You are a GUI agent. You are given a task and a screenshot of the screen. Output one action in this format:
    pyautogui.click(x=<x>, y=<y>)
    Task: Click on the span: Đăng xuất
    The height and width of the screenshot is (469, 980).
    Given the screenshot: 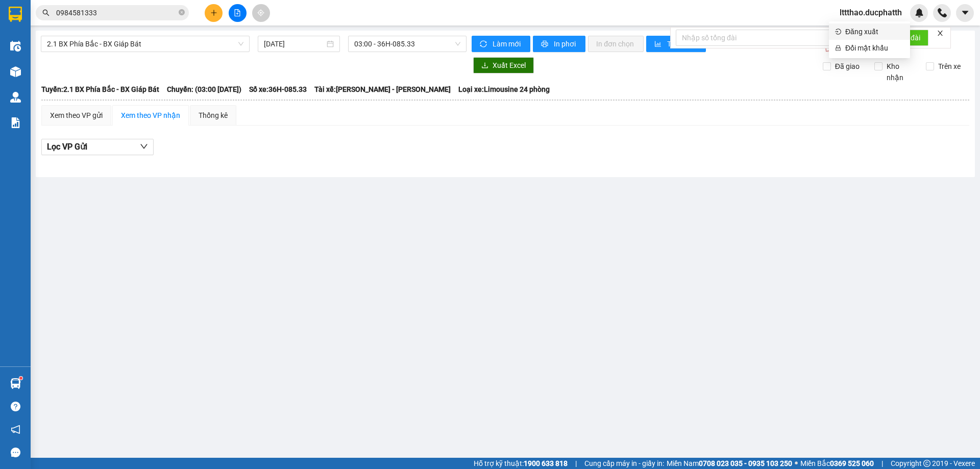 What is the action you would take?
    pyautogui.click(x=874, y=32)
    